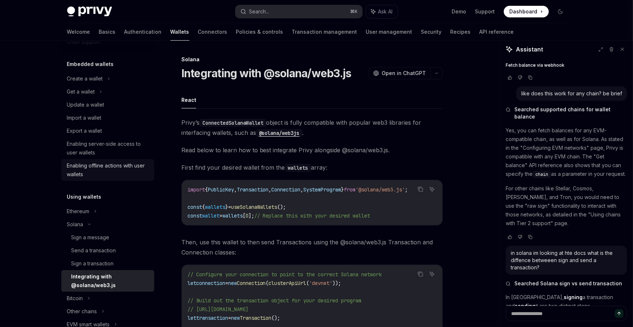  Describe the element at coordinates (108, 105) in the screenshot. I see `a: Update a wallet` at that location.